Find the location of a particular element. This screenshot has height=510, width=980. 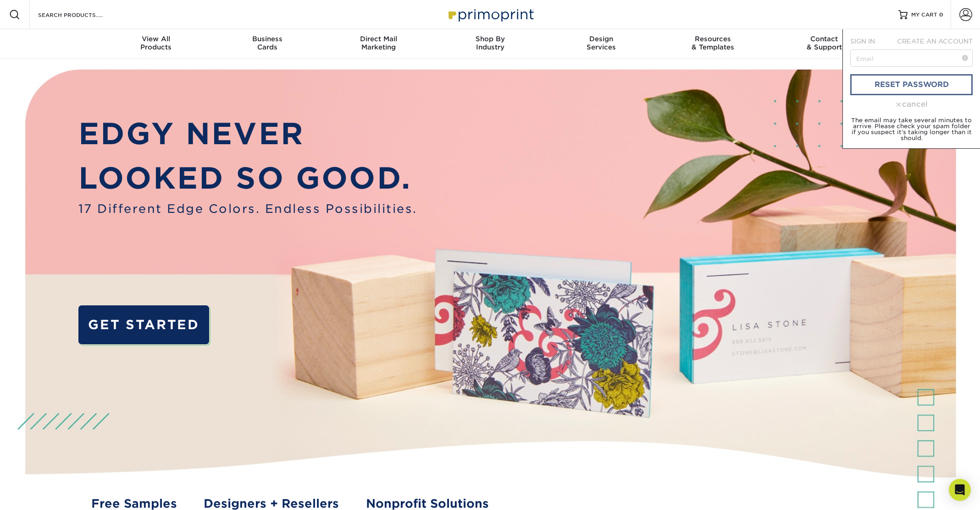

div: Products is located at coordinates (155, 43).